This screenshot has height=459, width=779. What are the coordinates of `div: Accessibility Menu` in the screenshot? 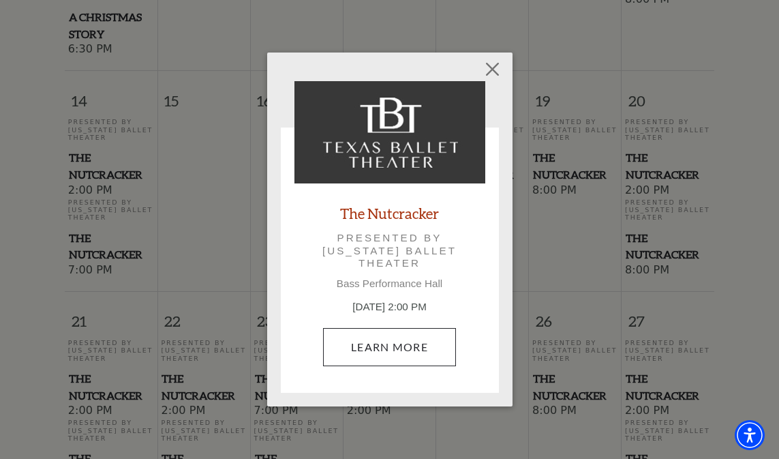 It's located at (750, 435).